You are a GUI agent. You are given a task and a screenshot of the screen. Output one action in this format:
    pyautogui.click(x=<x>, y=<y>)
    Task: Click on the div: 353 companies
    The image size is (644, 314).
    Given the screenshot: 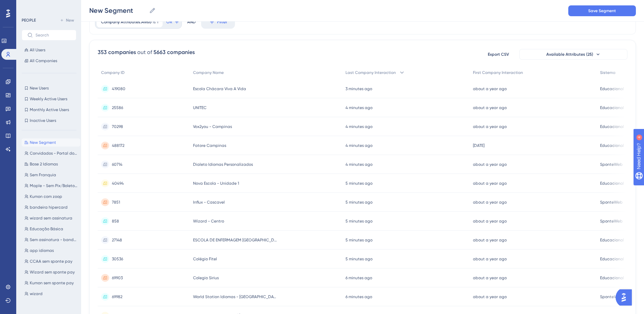 What is the action you would take?
    pyautogui.click(x=117, y=52)
    